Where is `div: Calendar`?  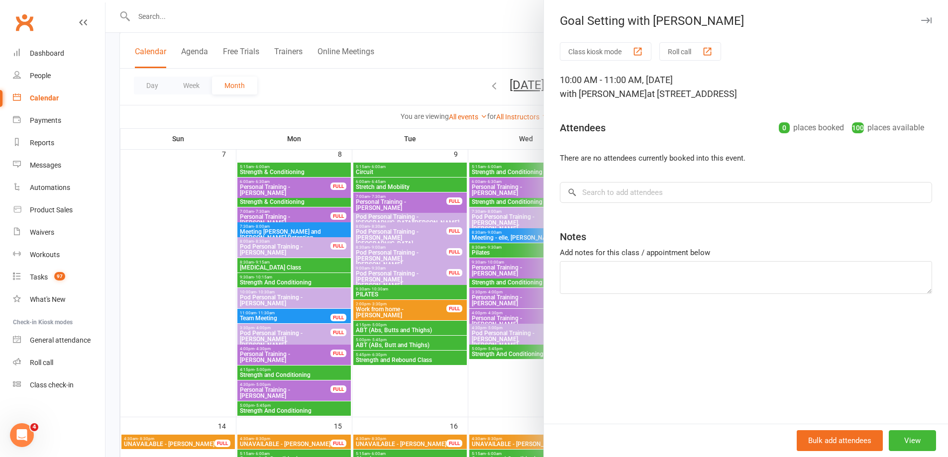 div: Calendar is located at coordinates (44, 98).